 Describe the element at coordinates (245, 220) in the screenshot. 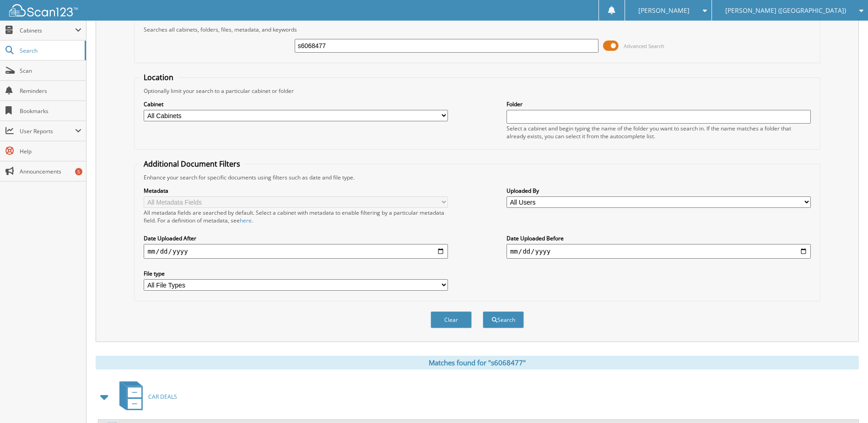

I see `a: here` at that location.